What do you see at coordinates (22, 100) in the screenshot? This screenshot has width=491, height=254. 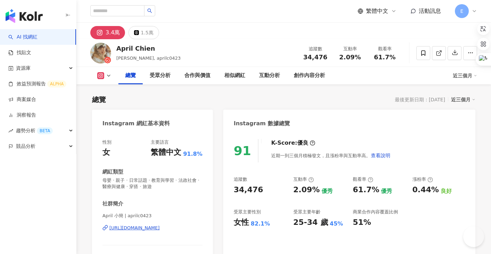 I see `a: 商案媒合` at bounding box center [22, 100].